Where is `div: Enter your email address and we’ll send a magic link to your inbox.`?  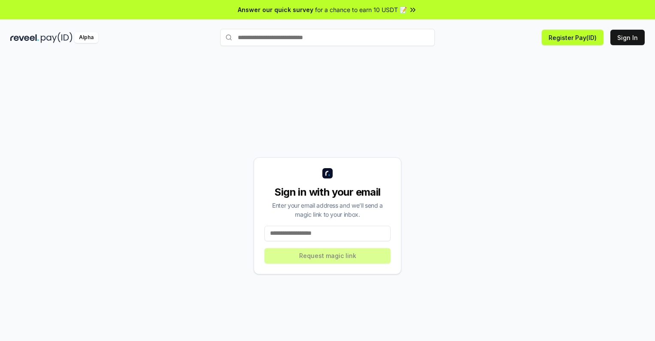
div: Enter your email address and we’ll send a magic link to your inbox. is located at coordinates (328, 210).